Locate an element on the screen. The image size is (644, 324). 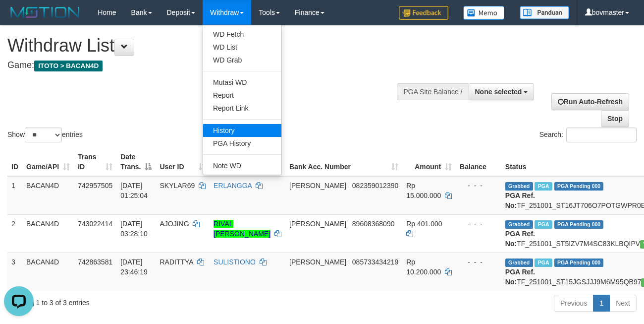
th: ID is located at coordinates (15, 162).